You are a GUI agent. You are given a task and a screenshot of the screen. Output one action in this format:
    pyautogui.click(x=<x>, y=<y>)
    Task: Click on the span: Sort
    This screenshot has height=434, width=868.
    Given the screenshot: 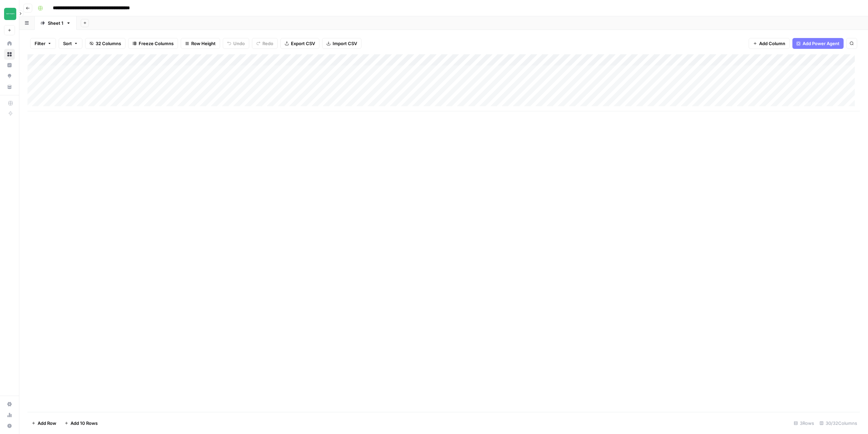 What is the action you would take?
    pyautogui.click(x=67, y=44)
    